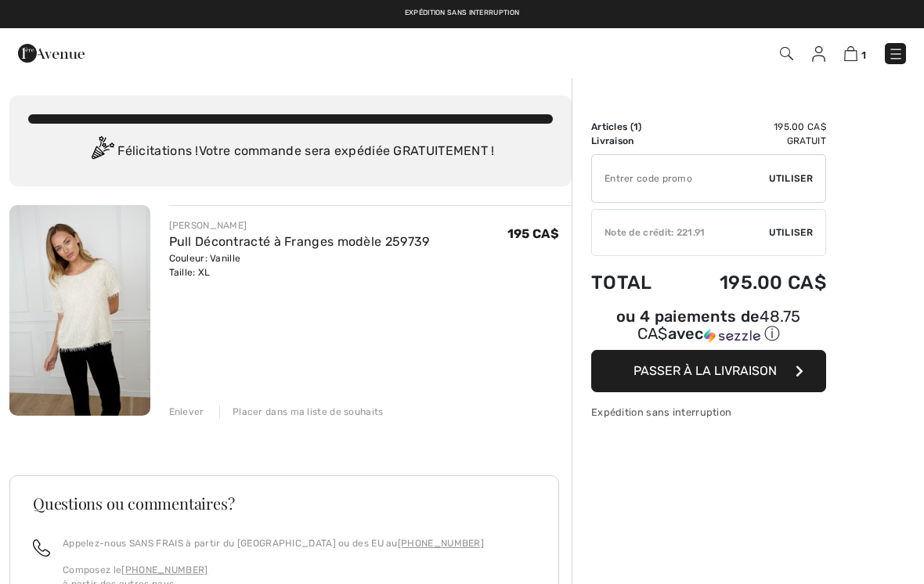  What do you see at coordinates (299, 265) in the screenshot?
I see `div: Couleur: Vanille Taille: XL` at bounding box center [299, 265].